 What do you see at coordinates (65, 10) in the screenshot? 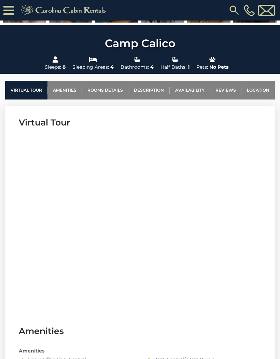
I see `img: Khaki-logo.png` at bounding box center [65, 10].